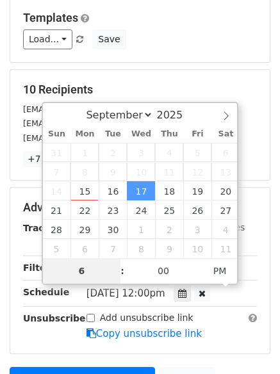 This screenshot has height=374, width=280. What do you see at coordinates (141, 152) in the screenshot?
I see `span: September 3, 2025` at bounding box center [141, 152].